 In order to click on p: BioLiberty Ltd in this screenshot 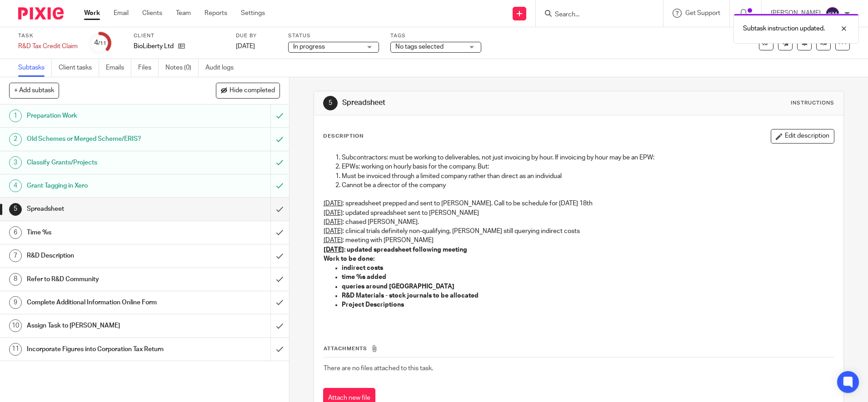, I will do `click(153, 46)`.